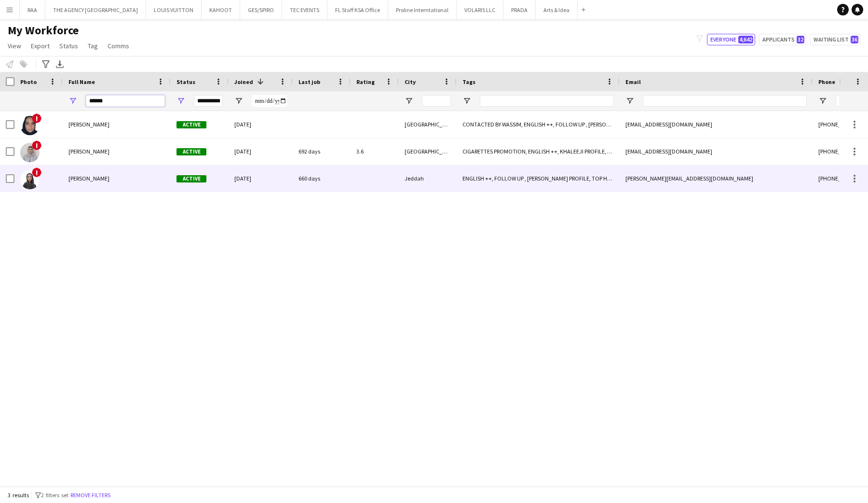 The height and width of the screenshot is (503, 868). I want to click on span: Phone, so click(826, 82).